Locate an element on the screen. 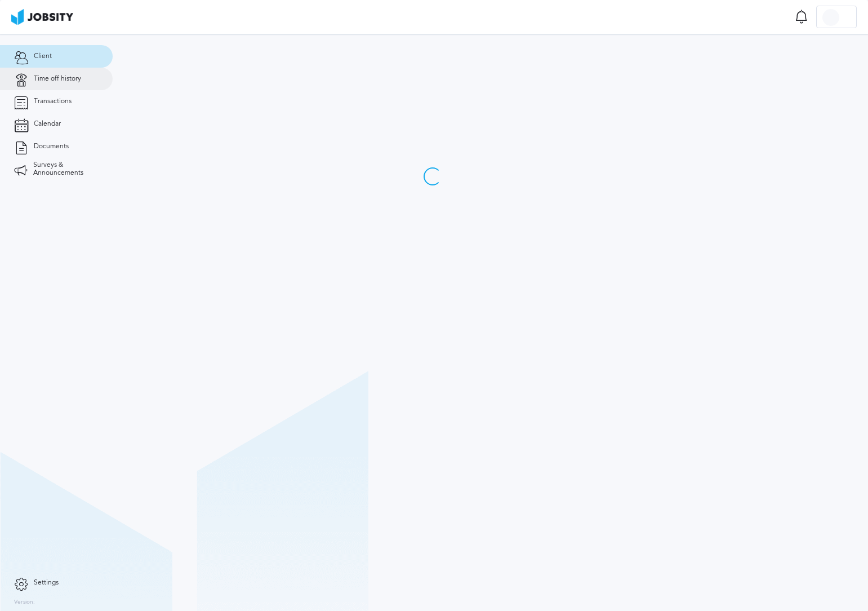 This screenshot has width=868, height=611. span: Surveys & Announcements is located at coordinates (66, 169).